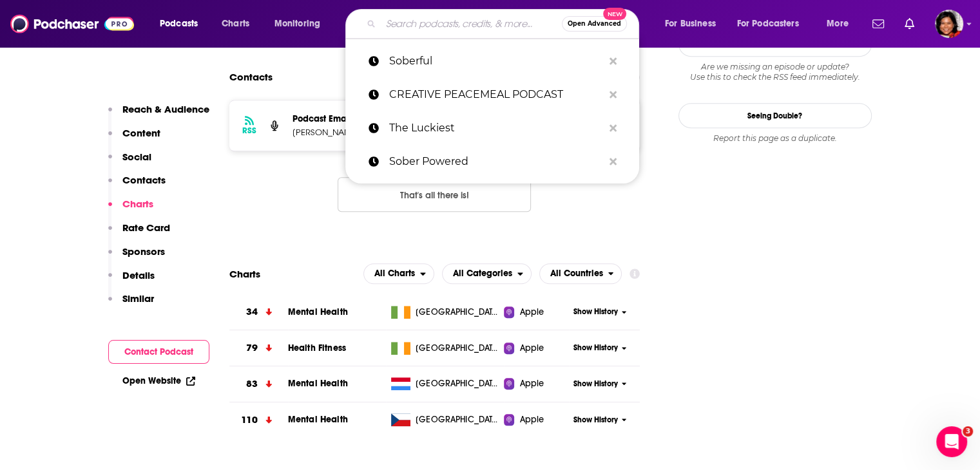 The image size is (980, 470). I want to click on p: Soberful, so click(496, 61).